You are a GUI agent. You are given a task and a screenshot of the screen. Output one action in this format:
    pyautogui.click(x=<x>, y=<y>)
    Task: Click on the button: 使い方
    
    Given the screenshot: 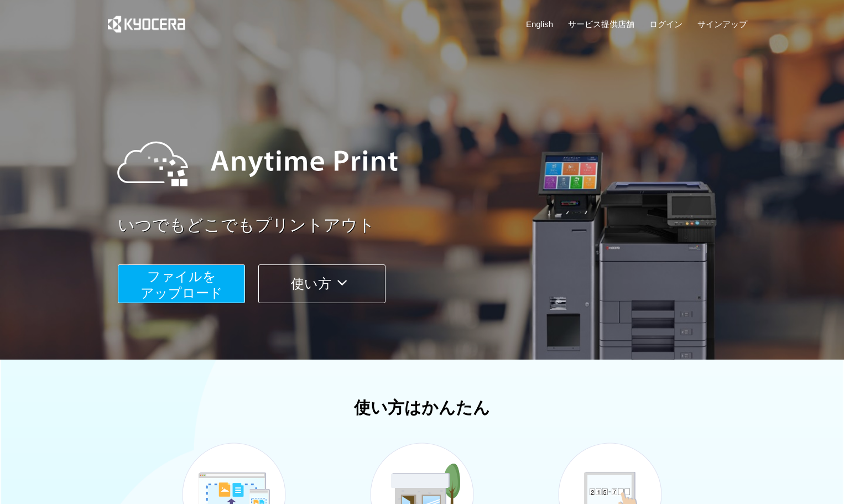 What is the action you would take?
    pyautogui.click(x=322, y=284)
    